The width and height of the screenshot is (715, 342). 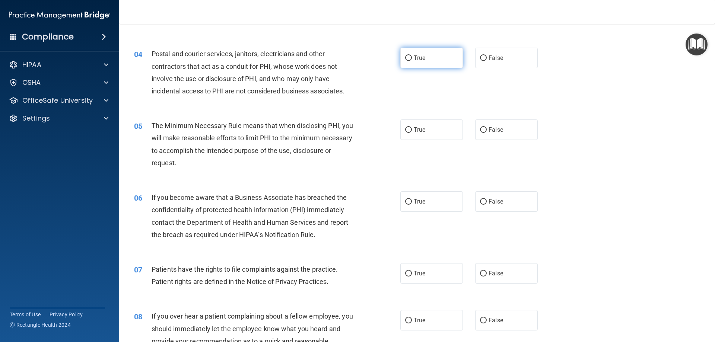 What do you see at coordinates (25, 315) in the screenshot?
I see `a: Terms of Use` at bounding box center [25, 315].